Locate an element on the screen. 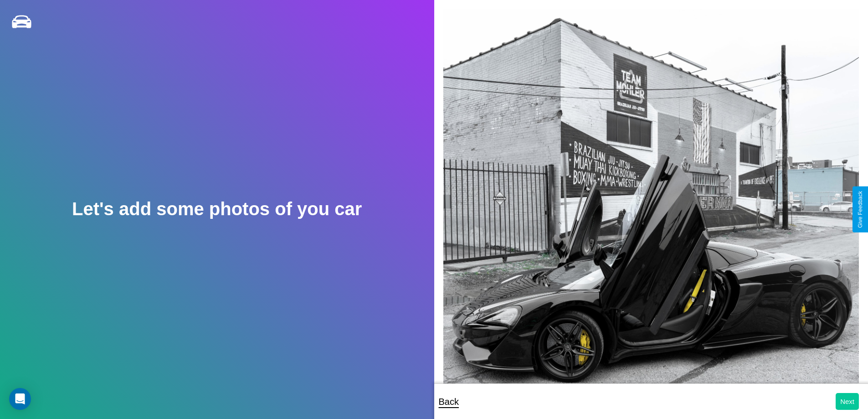 The image size is (868, 419). h2: Let's add some photos of you car is located at coordinates (217, 209).